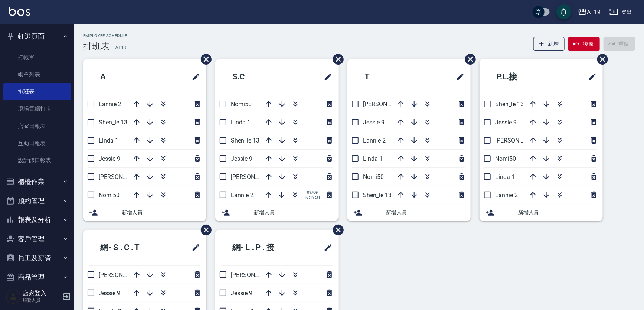  I want to click on button: 商品管理, so click(37, 277).